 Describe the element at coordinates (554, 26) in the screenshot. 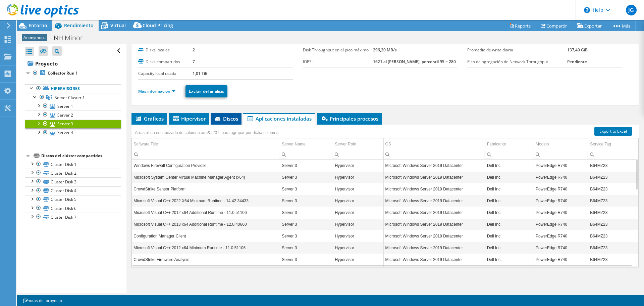

I see `a: Compartir` at that location.